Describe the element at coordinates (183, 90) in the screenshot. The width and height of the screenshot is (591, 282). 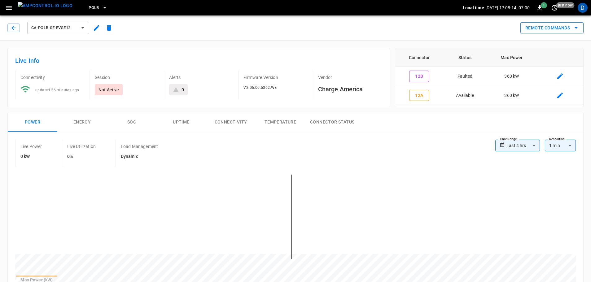
I see `div: 0` at that location.